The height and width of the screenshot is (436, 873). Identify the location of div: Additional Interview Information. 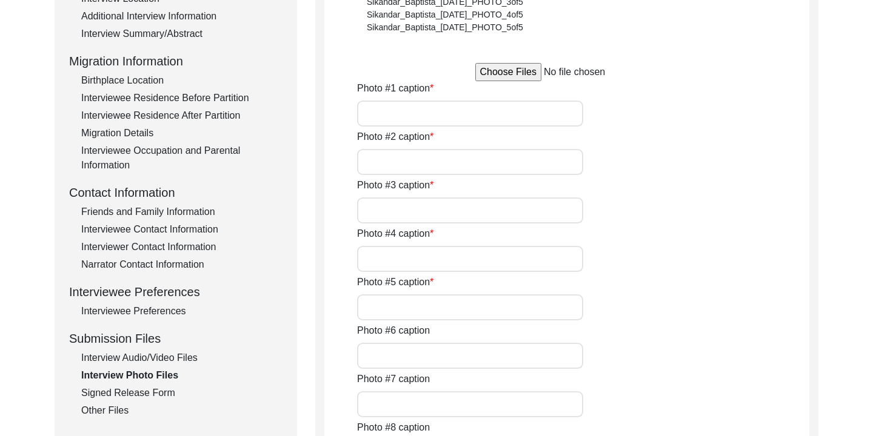
(182, 16).